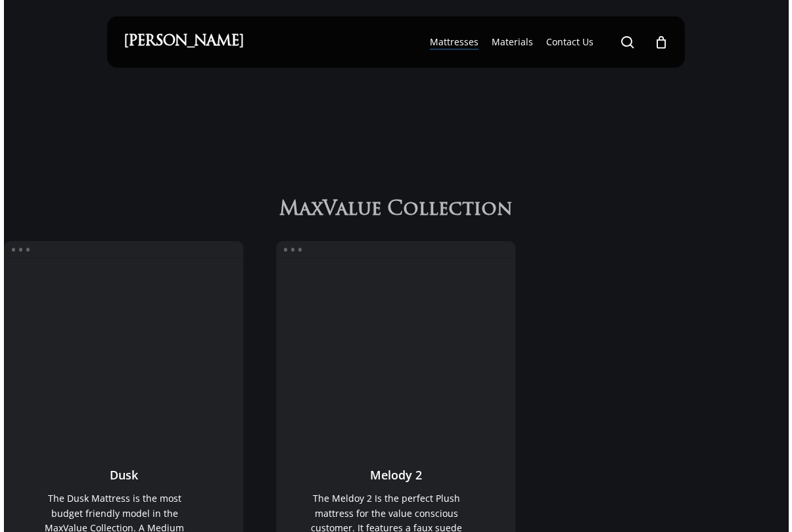 This screenshot has height=532, width=792. What do you see at coordinates (512, 41) in the screenshot?
I see `span: Materials` at bounding box center [512, 41].